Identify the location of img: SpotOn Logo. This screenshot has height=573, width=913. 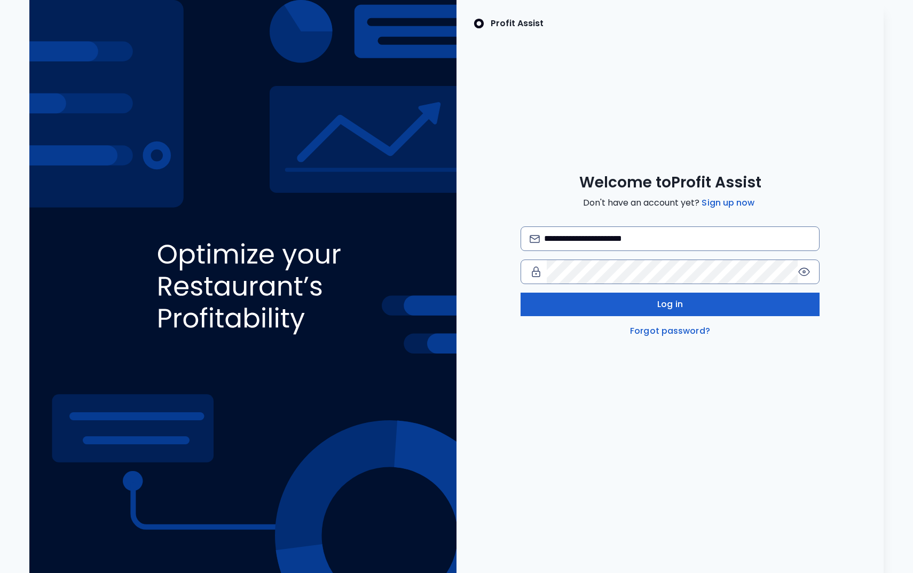
(479, 23).